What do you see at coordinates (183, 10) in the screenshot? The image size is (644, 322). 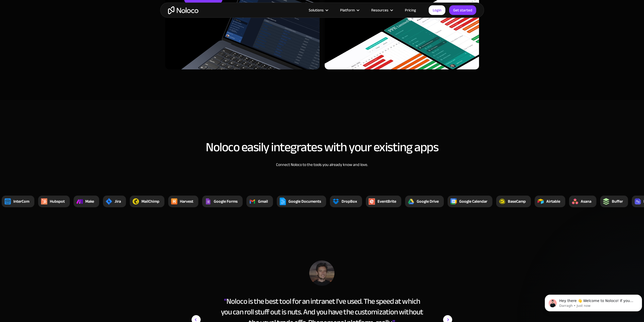 I see `a: home` at bounding box center [183, 10].